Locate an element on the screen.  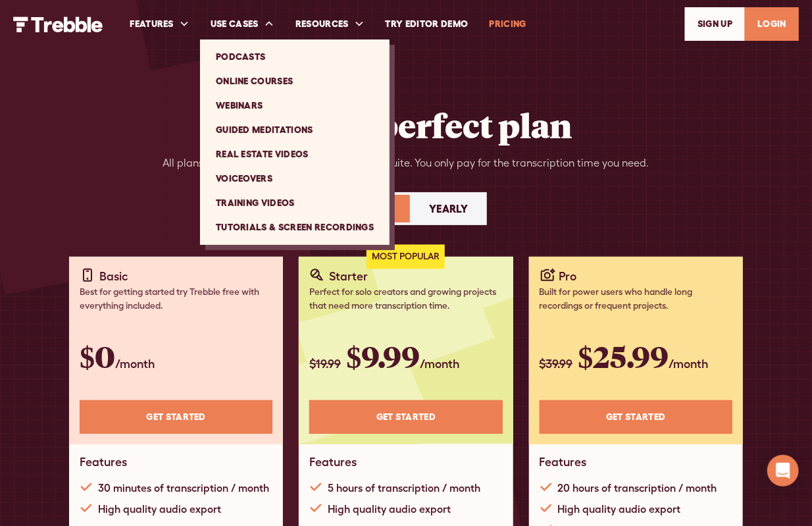
span: $39.99 is located at coordinates (555, 364).